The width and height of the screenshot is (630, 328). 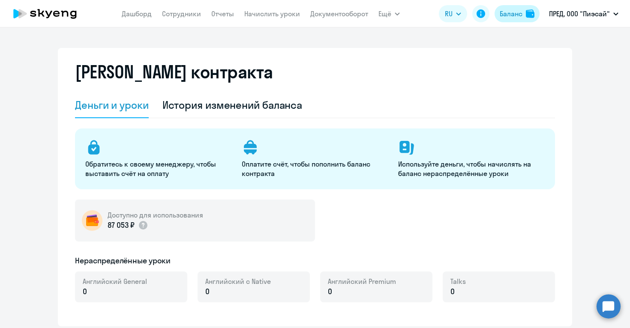 What do you see at coordinates (272, 14) in the screenshot?
I see `a: Начислить уроки` at bounding box center [272, 14].